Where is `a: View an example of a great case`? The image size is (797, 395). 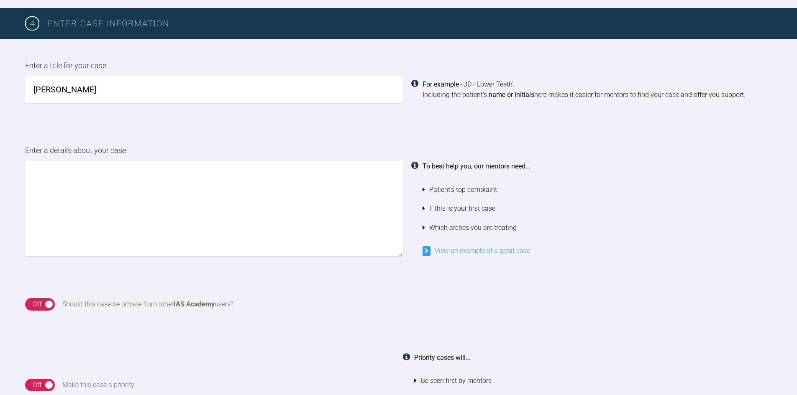 a: View an example of a great case is located at coordinates (476, 251).